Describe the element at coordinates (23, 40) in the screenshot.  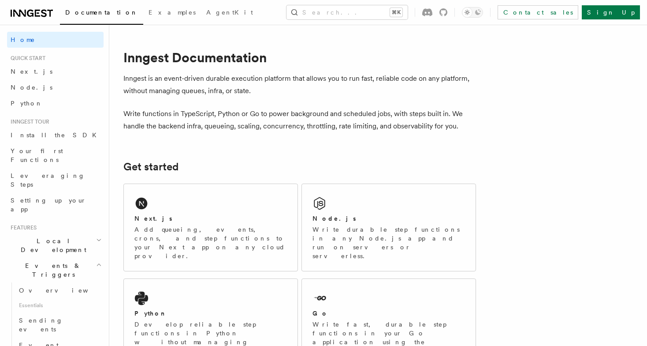
I see `span: Home` at that location.